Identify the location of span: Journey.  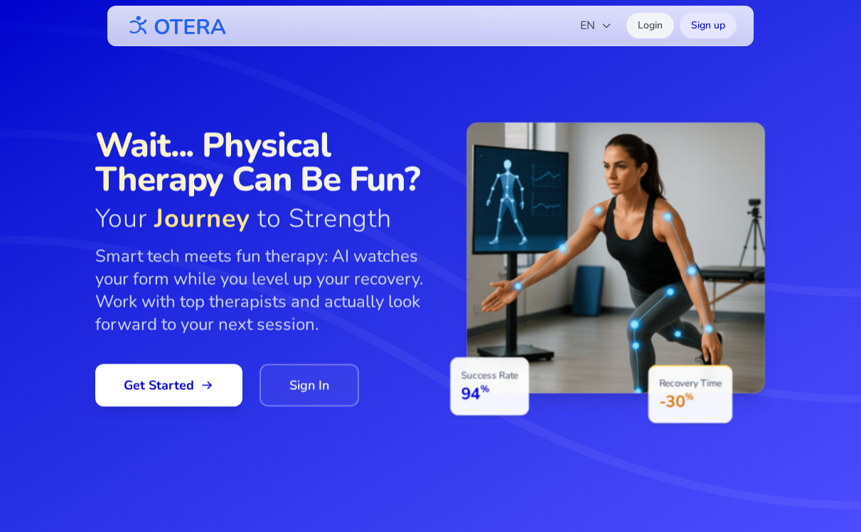
(202, 218).